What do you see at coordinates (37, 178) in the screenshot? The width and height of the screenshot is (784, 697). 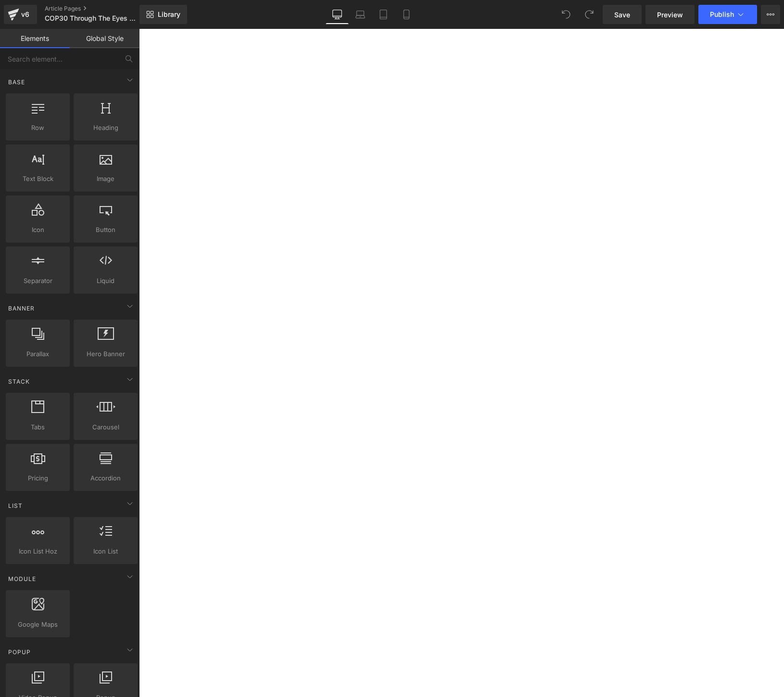 I see `span: Text Block` at bounding box center [37, 178].